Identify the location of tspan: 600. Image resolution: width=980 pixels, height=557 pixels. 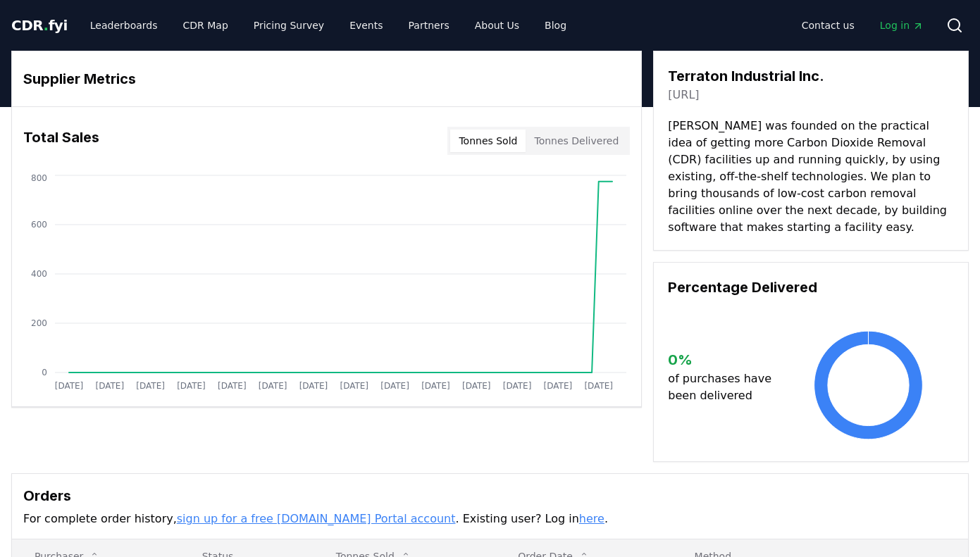
(39, 225).